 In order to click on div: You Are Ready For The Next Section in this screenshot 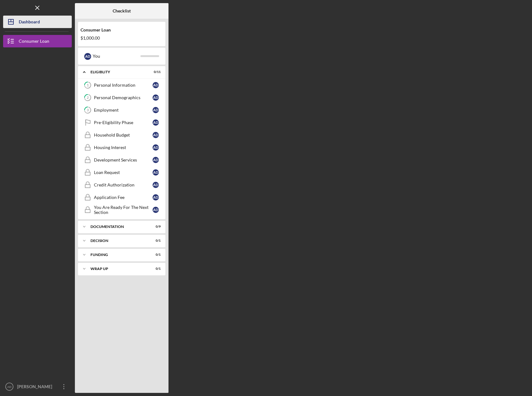, I will do `click(123, 210)`.